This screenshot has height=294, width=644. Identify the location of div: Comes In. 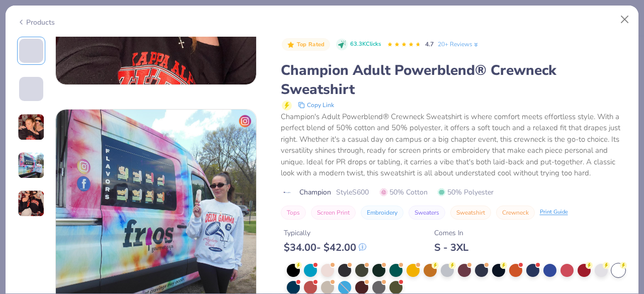
(451, 233).